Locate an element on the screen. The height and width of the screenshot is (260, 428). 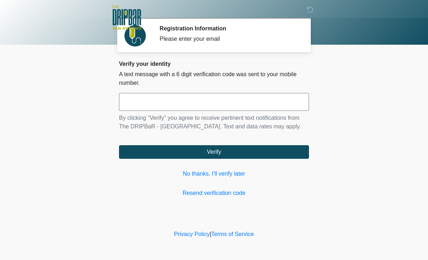
a: No thanks, I'll verify later is located at coordinates (214, 174).